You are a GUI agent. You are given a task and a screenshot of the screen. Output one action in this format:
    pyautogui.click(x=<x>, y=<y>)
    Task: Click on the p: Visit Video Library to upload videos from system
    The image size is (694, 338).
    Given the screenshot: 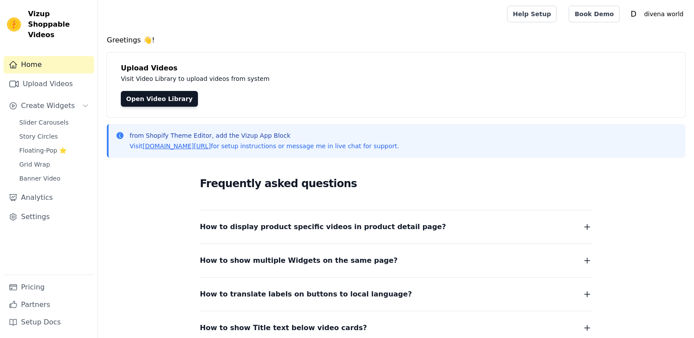 What is the action you would take?
    pyautogui.click(x=317, y=79)
    